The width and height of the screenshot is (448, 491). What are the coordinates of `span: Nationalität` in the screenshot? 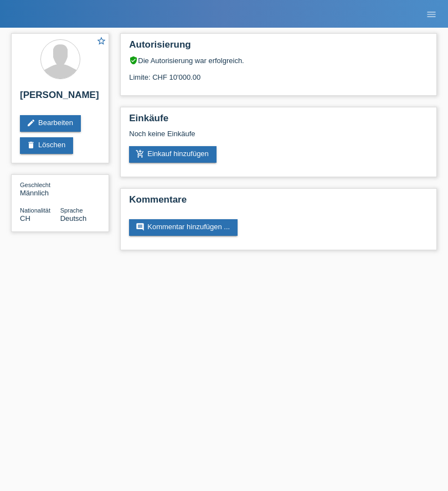 It's located at (35, 211).